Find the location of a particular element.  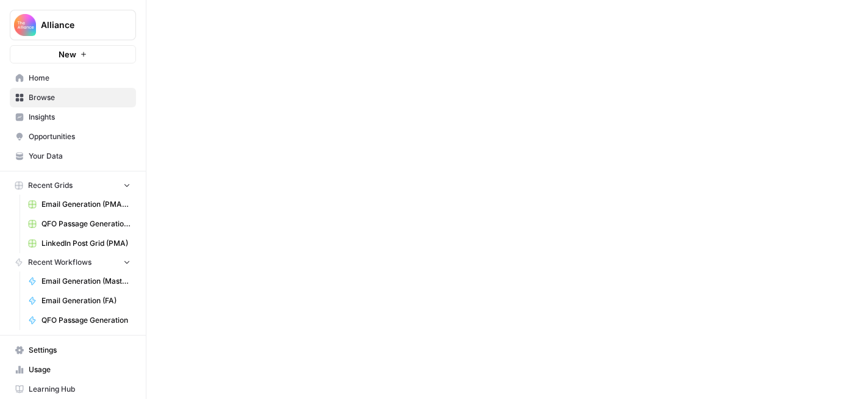

img: Alliance Logo is located at coordinates (25, 25).